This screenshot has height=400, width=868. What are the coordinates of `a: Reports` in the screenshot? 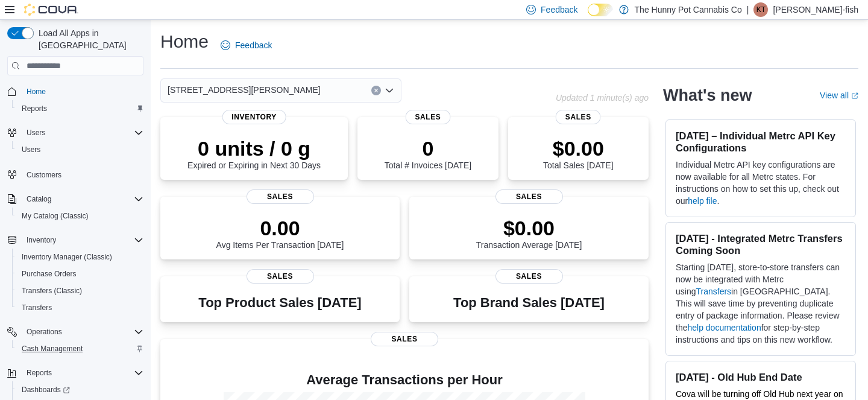 It's located at (34, 109).